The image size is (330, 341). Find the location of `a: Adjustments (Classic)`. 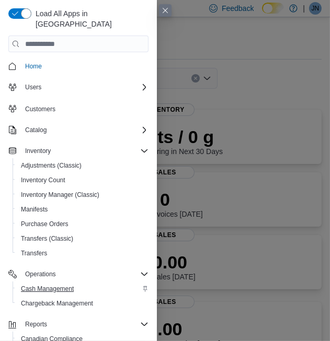

a: Adjustments (Classic) is located at coordinates (51, 166).